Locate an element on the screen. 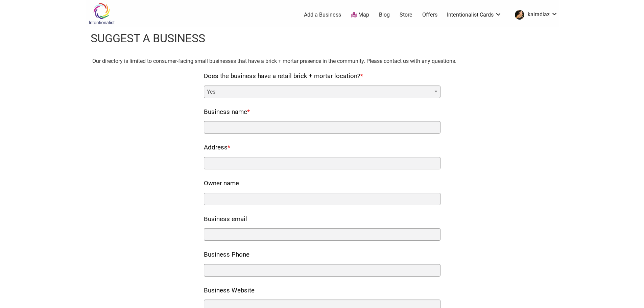 The image size is (644, 308). a: Store is located at coordinates (406, 15).